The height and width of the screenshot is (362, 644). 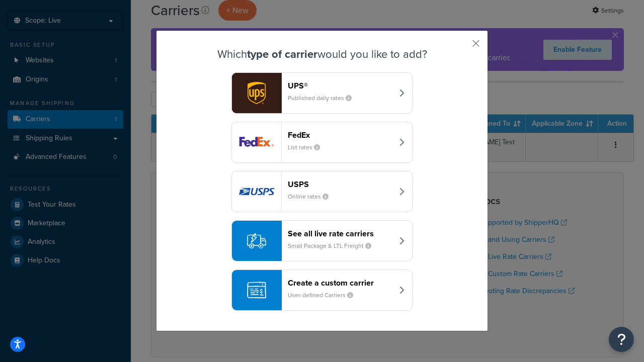 I want to click on small: Published daily rates, so click(x=324, y=98).